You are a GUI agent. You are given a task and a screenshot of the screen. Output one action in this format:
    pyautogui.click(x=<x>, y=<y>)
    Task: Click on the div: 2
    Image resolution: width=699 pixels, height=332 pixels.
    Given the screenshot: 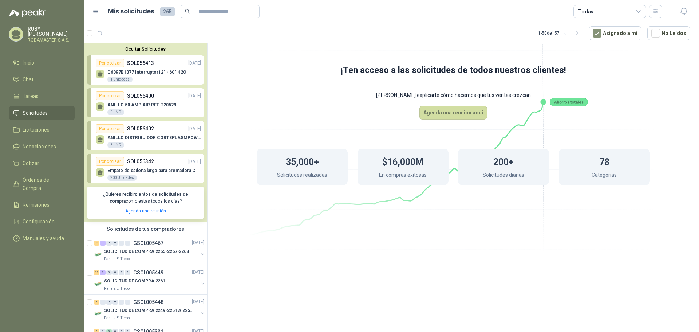 What is the action you would take?
    pyautogui.click(x=97, y=243)
    